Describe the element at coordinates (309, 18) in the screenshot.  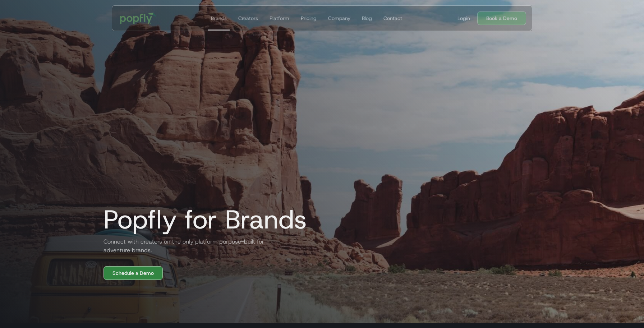
I see `div: Pricing` at that location.